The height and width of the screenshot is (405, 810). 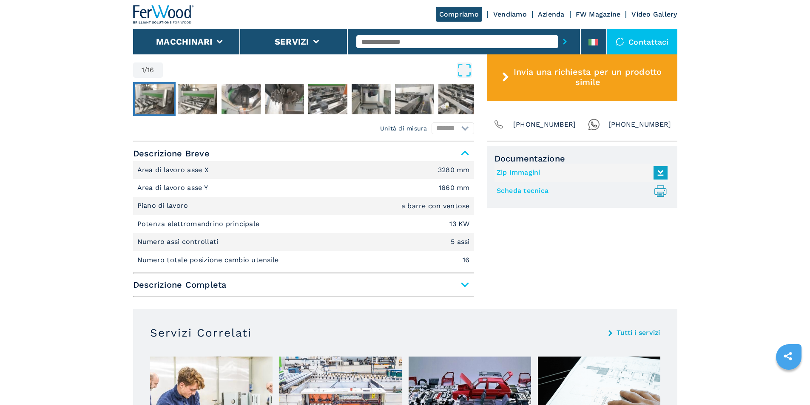 I want to click on a: Vendiamo, so click(x=510, y=14).